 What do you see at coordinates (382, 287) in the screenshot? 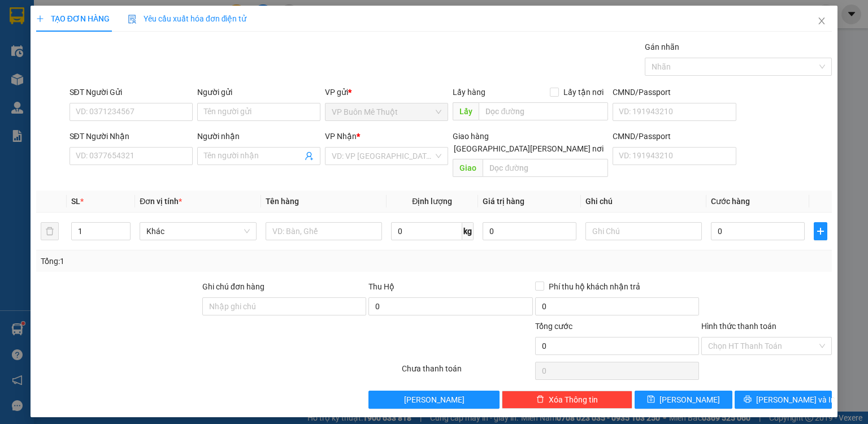
I see `span: Thu Hộ` at bounding box center [382, 287].